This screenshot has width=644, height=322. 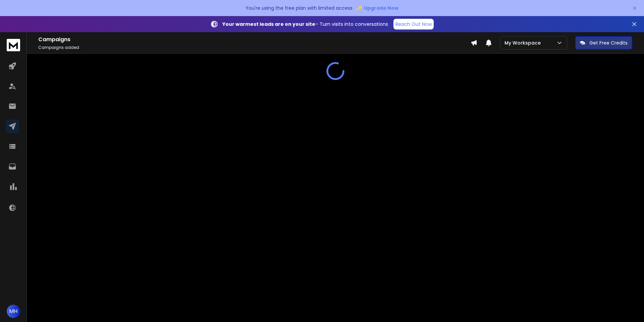 I want to click on h1: Campaigns, so click(x=255, y=39).